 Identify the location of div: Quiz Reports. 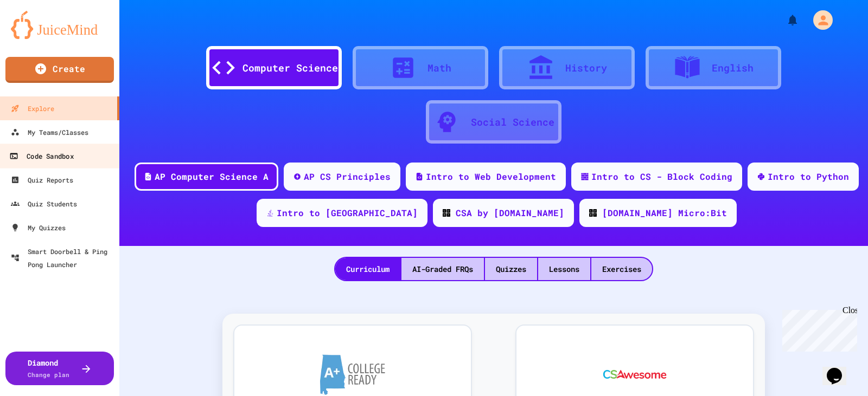
(41, 180).